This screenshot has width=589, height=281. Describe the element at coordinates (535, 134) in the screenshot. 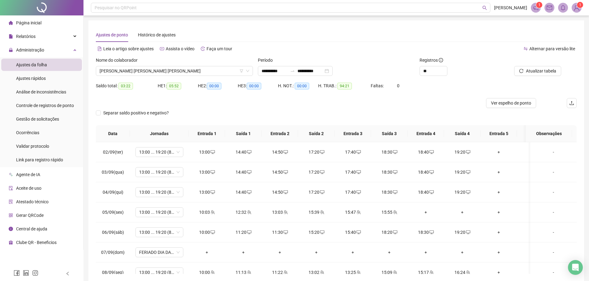

I see `th: Saída 5` at that location.